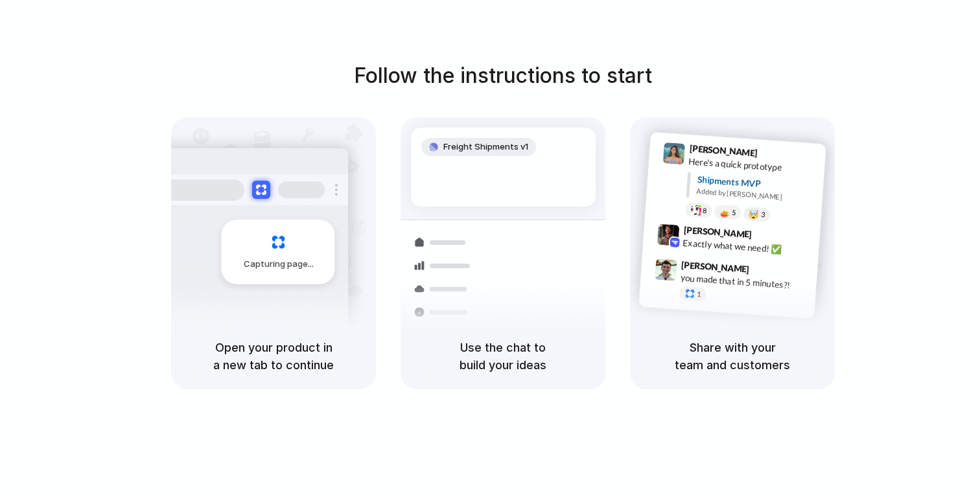 The image size is (980, 500). Describe the element at coordinates (699, 294) in the screenshot. I see `span: 1` at that location.